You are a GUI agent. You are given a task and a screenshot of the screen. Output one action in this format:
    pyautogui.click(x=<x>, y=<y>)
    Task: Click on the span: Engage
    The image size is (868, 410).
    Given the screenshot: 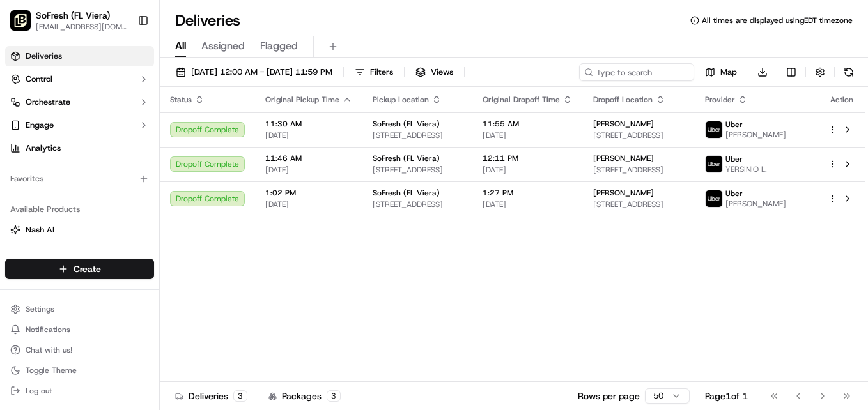 What is the action you would take?
    pyautogui.click(x=40, y=125)
    